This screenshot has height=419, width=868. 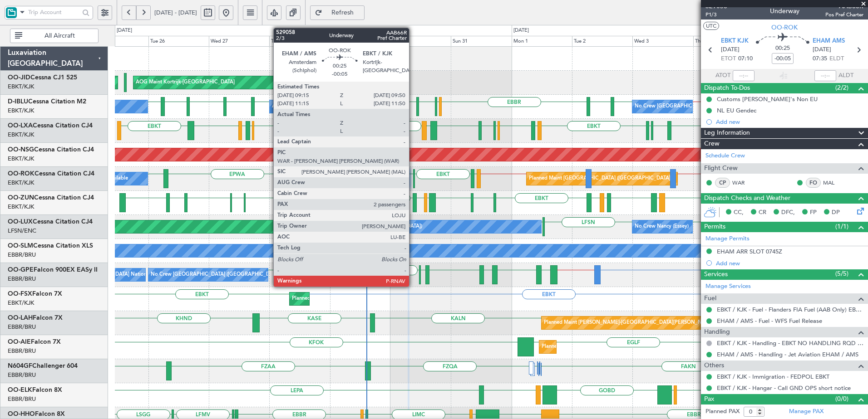 I want to click on div: FO, so click(x=813, y=183).